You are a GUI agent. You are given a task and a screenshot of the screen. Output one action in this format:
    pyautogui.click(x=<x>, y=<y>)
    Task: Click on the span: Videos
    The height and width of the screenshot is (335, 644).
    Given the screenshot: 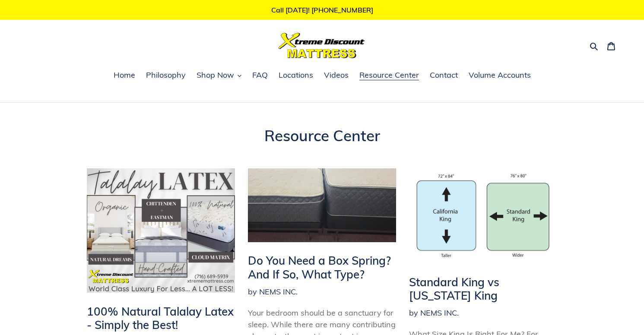 What is the action you would take?
    pyautogui.click(x=336, y=75)
    